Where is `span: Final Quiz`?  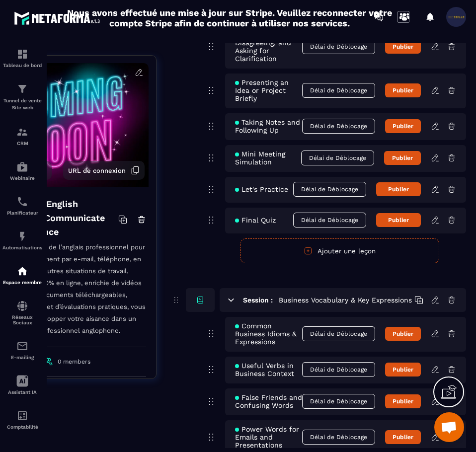
span: Final Quiz is located at coordinates (255, 220).